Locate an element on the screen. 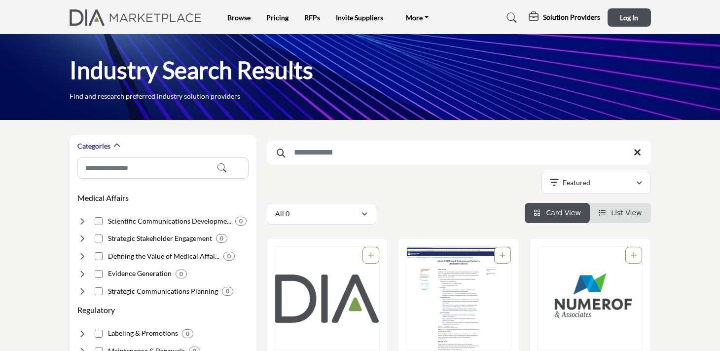 Image resolution: width=720 pixels, height=351 pixels. span: Card View is located at coordinates (563, 213).